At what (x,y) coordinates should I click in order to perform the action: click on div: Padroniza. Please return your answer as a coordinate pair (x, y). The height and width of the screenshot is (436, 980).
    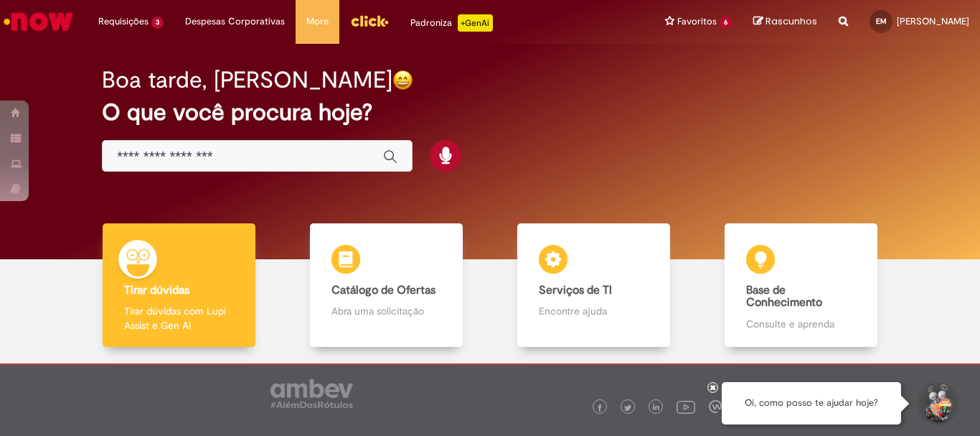
    Looking at the image, I should click on (451, 23).